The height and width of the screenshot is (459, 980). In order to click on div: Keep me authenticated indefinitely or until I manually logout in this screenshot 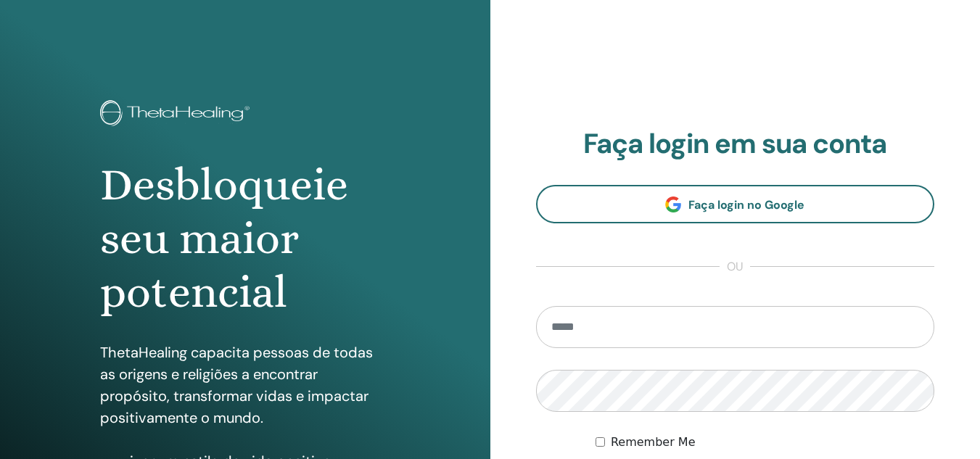, I will do `click(765, 442)`.